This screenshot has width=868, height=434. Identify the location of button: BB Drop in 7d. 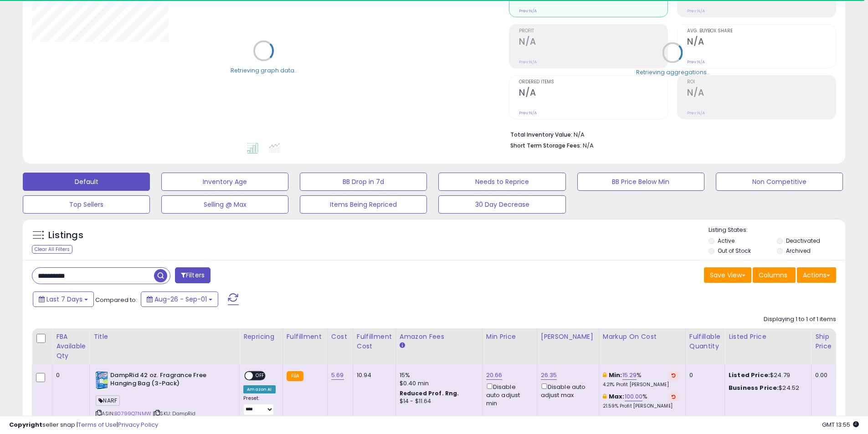
(363, 182).